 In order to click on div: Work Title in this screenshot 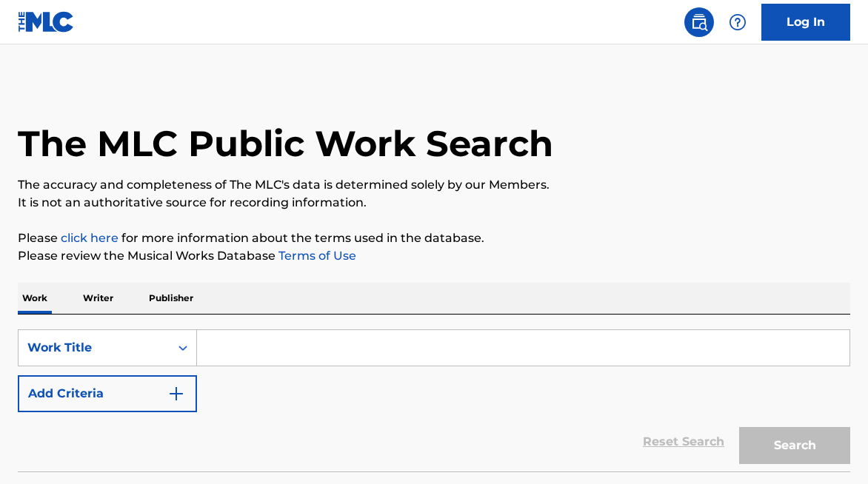, I will do `click(94, 348)`.